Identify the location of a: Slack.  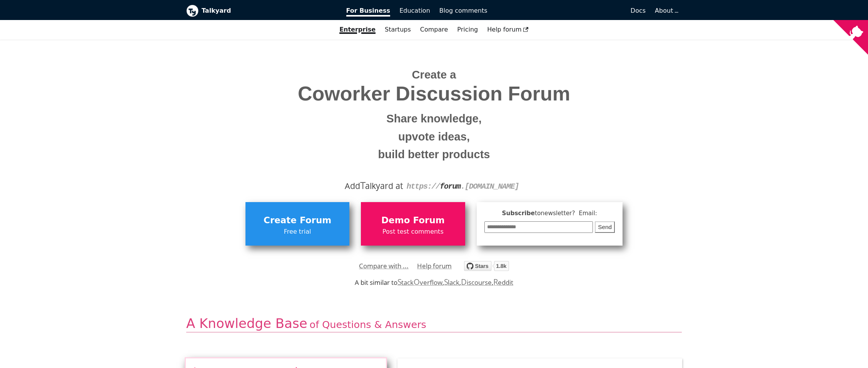
(452, 282).